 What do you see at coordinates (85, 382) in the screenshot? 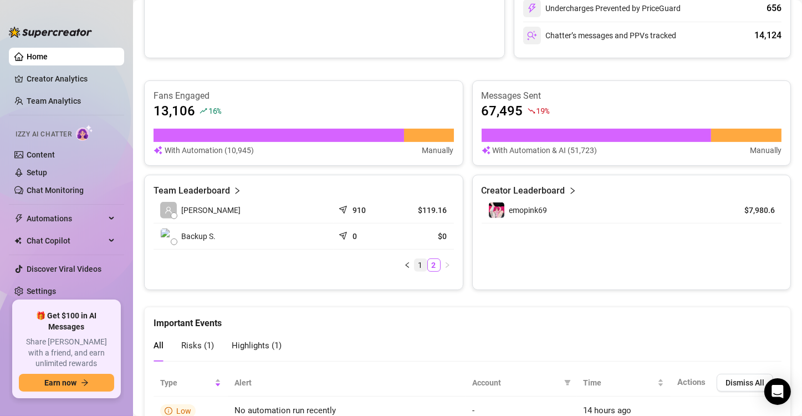
I see `span: arrow-right` at bounding box center [85, 382].